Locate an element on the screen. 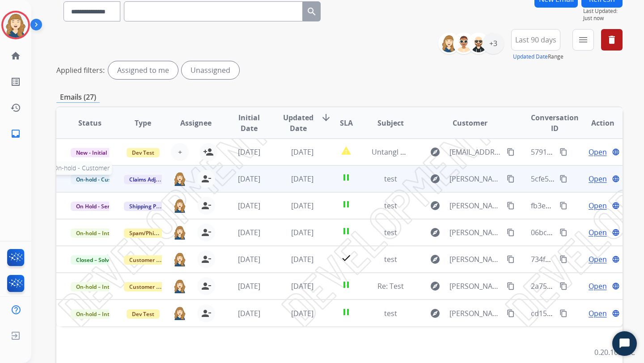 The width and height of the screenshot is (644, 363). p: 0.20.1027RC is located at coordinates (615, 352).